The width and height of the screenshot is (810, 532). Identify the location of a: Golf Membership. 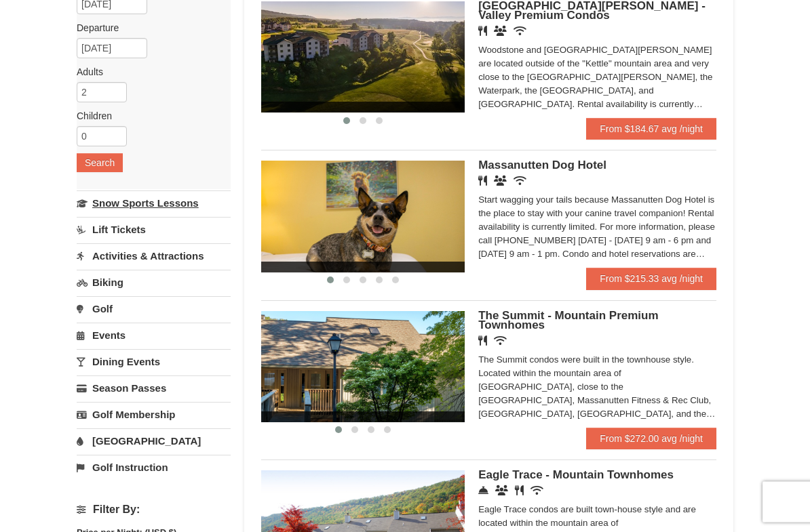
(153, 415).